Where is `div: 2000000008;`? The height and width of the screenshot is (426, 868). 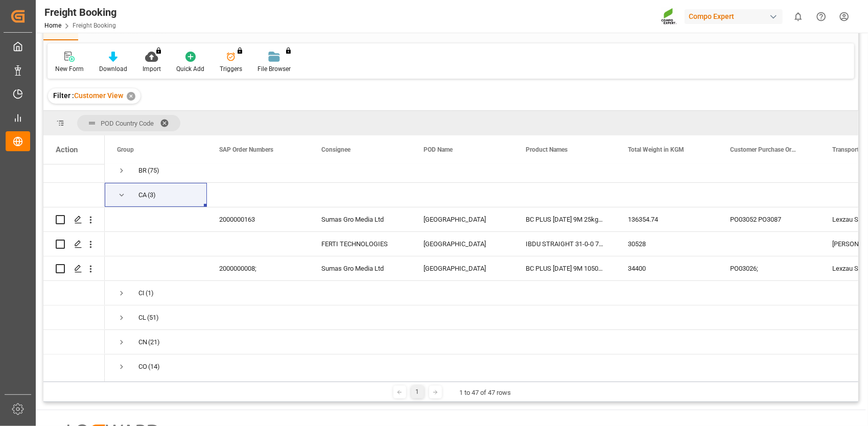
div: 2000000008; is located at coordinates (258, 268).